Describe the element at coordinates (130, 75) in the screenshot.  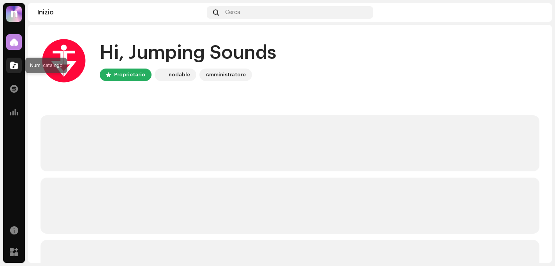
I see `div: Proprietario` at that location.